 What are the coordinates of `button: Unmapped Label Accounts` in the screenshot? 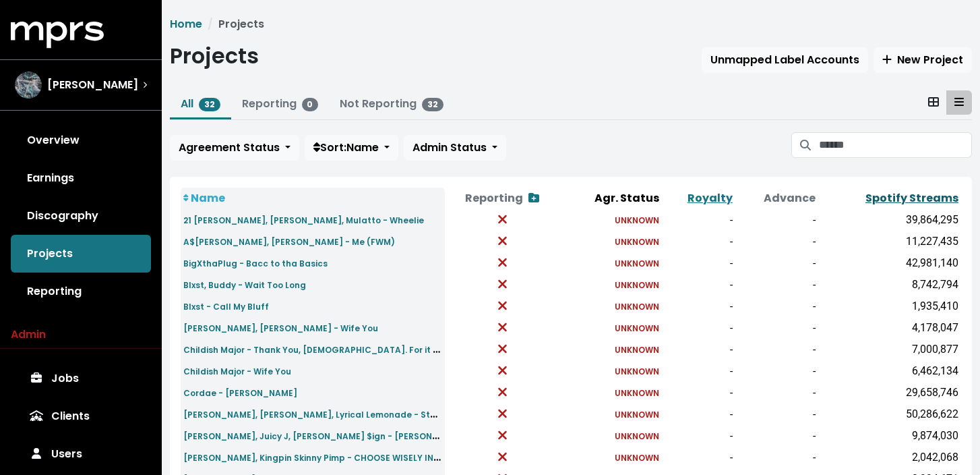 It's located at (784, 60).